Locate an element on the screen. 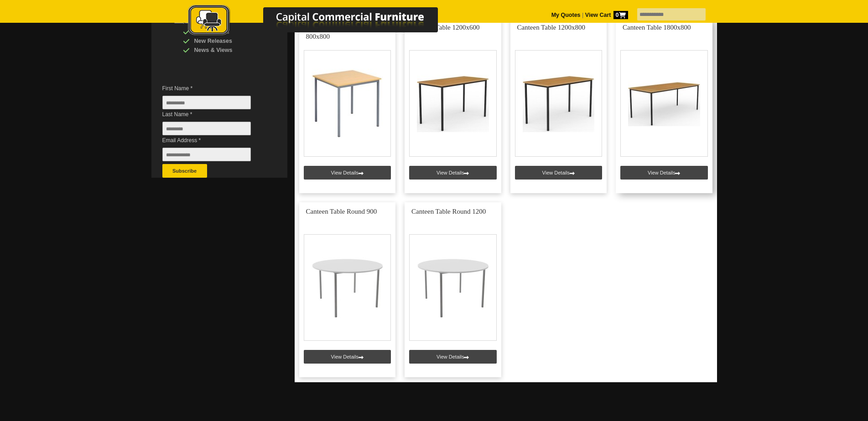 The height and width of the screenshot is (421, 868). input: Last Name * is located at coordinates (206, 128).